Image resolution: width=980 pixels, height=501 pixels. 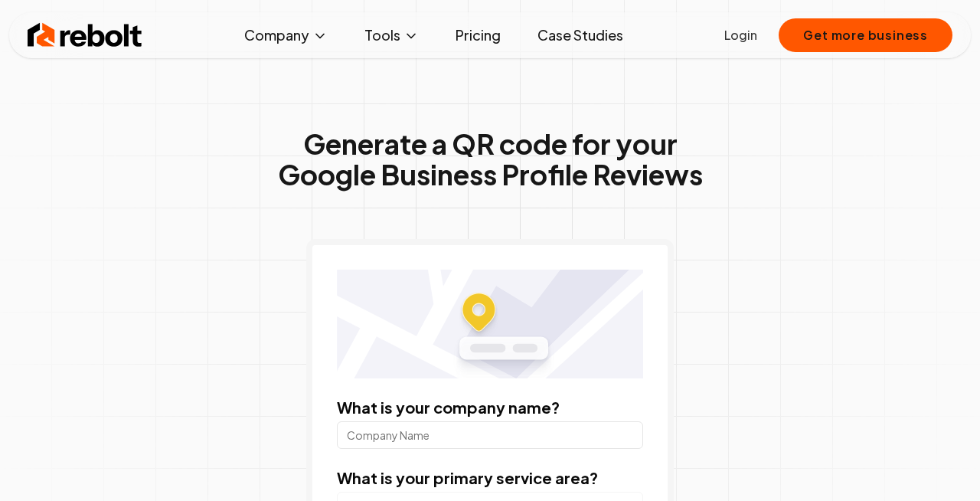 I want to click on img: Rebolt Logo, so click(x=85, y=35).